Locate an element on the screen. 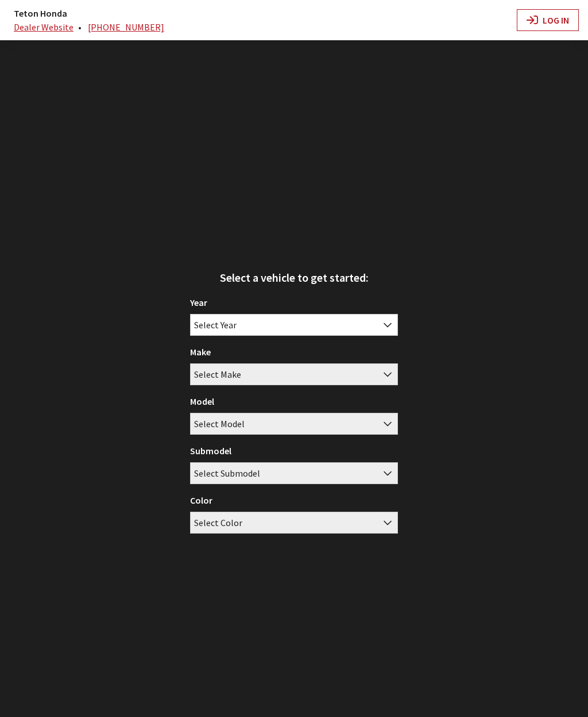 The height and width of the screenshot is (717, 588). label: Make is located at coordinates (201, 351).